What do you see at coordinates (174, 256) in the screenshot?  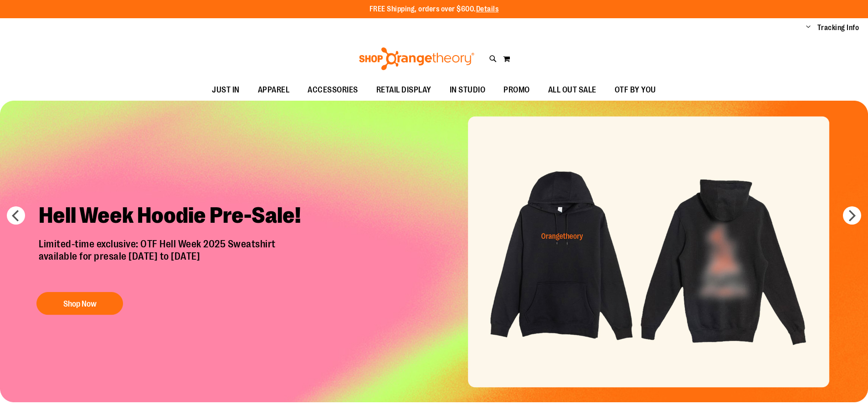 I see `a: Hell Week Hoodie Pre-Sale! Limited-time exclusive: OTF Hell Week 2025 Sweatshirtavailable for pre...` at bounding box center [174, 256].